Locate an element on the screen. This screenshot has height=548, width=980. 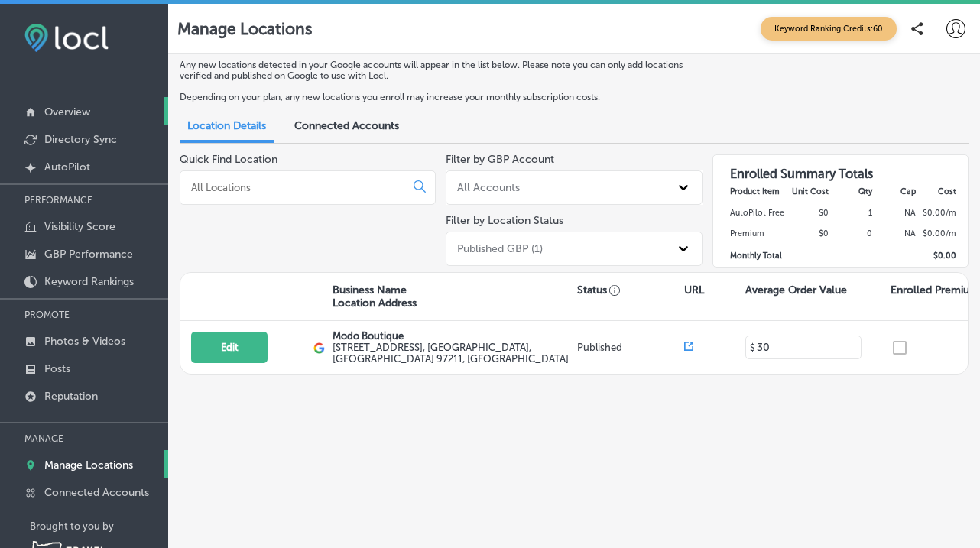
p: GBP Performance is located at coordinates (89, 254).